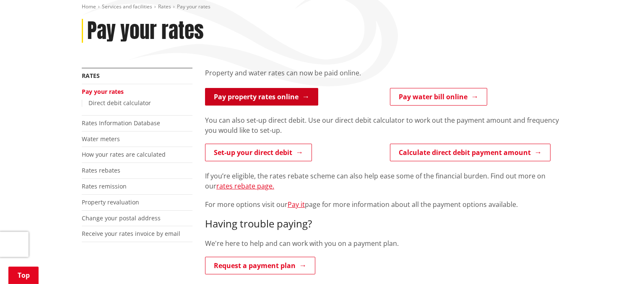  I want to click on a: Pay property rates online, so click(262, 97).